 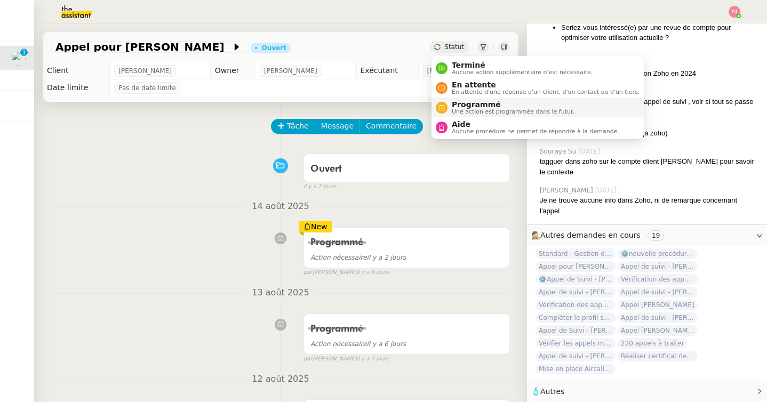 I want to click on span: Une action est programmée dans le futur., so click(x=513, y=111).